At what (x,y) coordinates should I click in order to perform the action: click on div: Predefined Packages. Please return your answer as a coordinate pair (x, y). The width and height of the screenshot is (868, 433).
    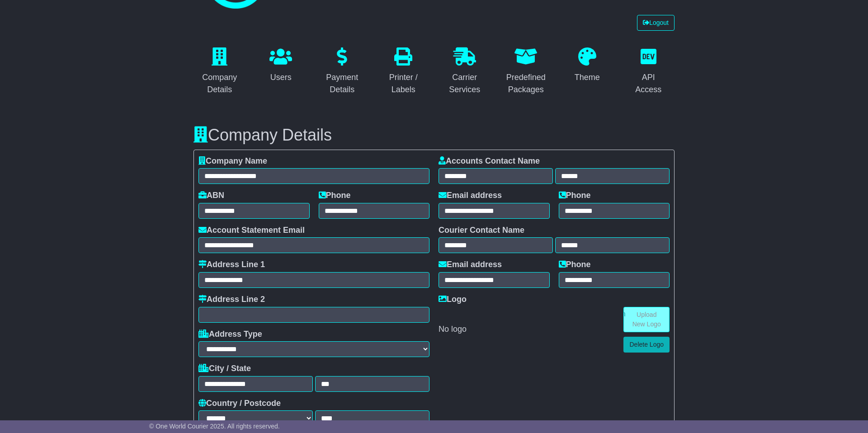
    Looking at the image, I should click on (526, 83).